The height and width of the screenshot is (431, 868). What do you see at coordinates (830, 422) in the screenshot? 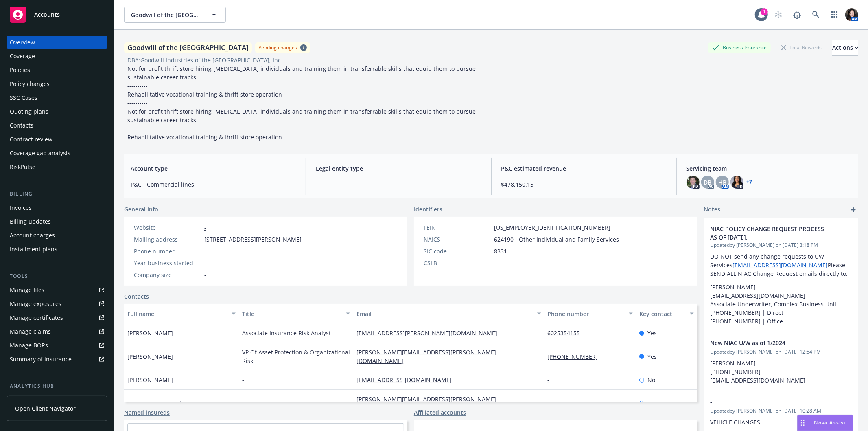
I see `span: Nova Assist` at bounding box center [830, 422].